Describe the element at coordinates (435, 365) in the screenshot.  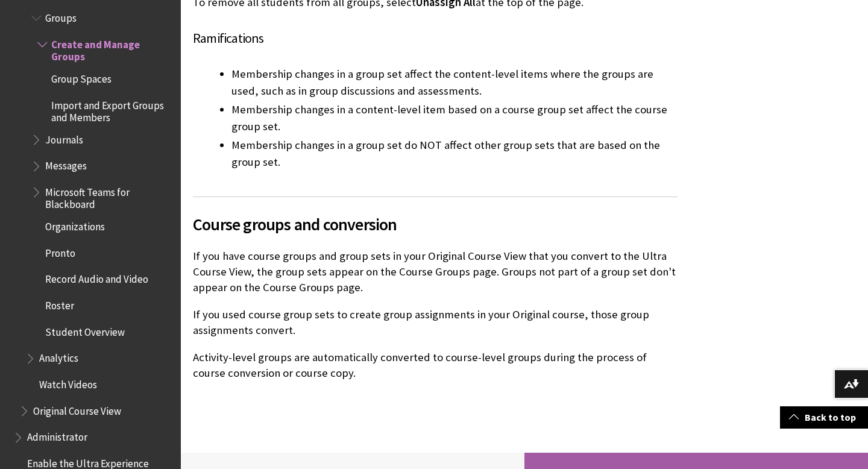
I see `p: Activity-level groups are automatically converted to course-level groups during the process of co...` at that location.